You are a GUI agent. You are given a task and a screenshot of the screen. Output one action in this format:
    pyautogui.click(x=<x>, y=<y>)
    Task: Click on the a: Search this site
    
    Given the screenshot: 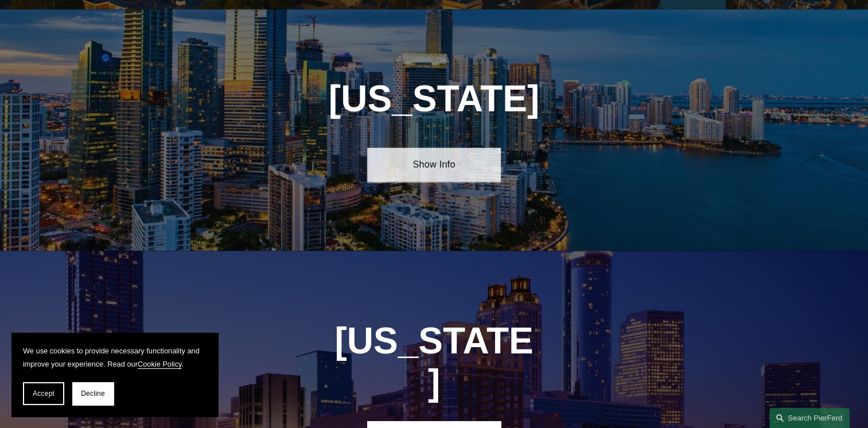 What is the action you would take?
    pyautogui.click(x=809, y=418)
    